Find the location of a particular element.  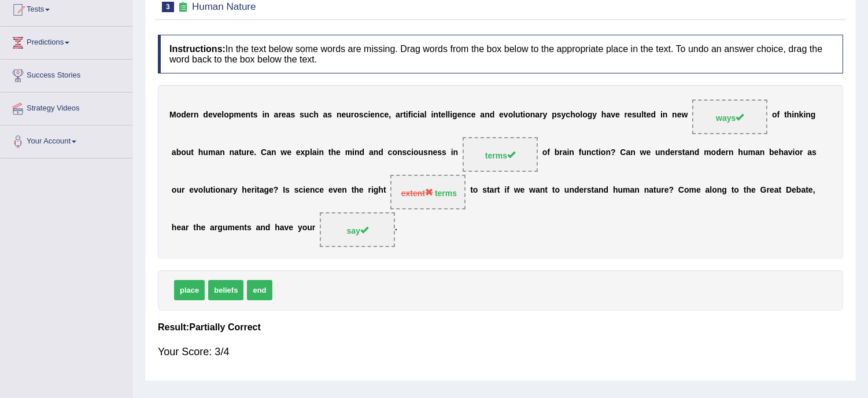

b: g is located at coordinates (590, 115).